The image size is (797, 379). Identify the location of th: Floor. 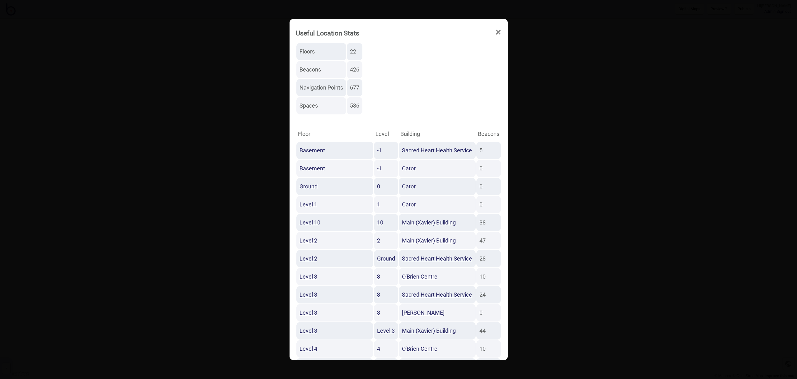
(335, 134).